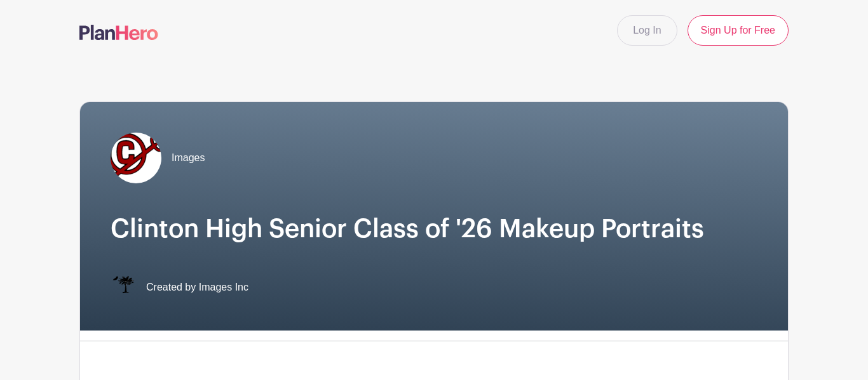  Describe the element at coordinates (123, 287) in the screenshot. I see `img: IMAGES%20logo%20transparenT%20PNG%20s.png` at that location.